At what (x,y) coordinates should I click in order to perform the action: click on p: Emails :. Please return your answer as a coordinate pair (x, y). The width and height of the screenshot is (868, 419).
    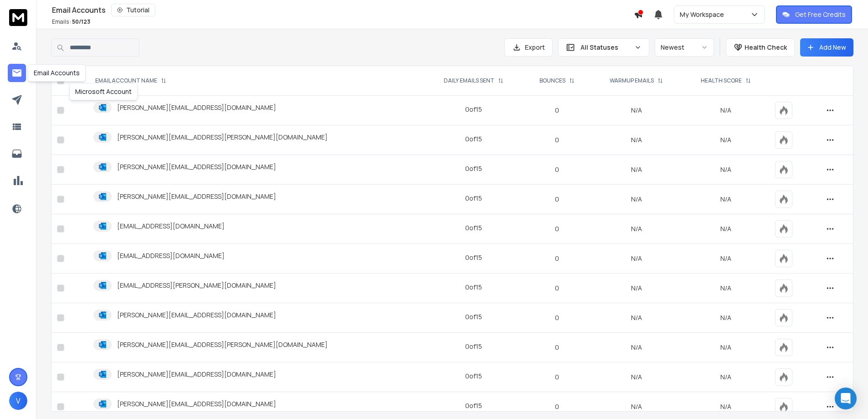
    Looking at the image, I should click on (71, 22).